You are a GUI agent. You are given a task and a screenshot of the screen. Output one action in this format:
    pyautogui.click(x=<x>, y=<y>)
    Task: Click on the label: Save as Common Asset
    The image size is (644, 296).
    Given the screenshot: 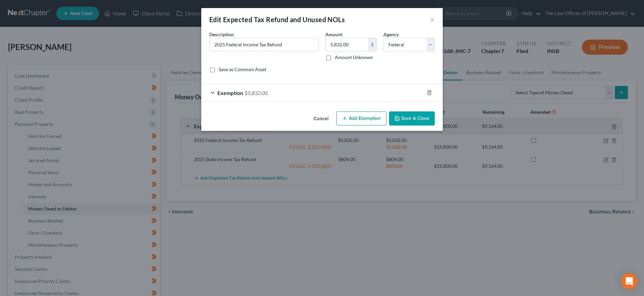 What is the action you would take?
    pyautogui.click(x=243, y=69)
    